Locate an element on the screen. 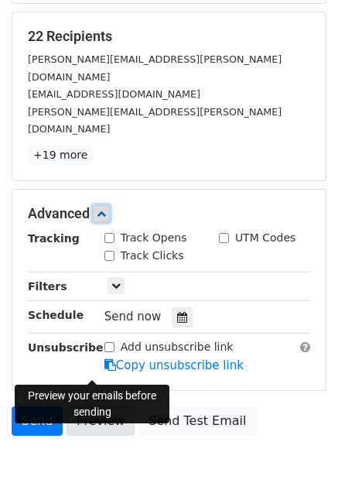 This screenshot has width=338, height=500. a: Copy unsubscribe link is located at coordinates (174, 365).